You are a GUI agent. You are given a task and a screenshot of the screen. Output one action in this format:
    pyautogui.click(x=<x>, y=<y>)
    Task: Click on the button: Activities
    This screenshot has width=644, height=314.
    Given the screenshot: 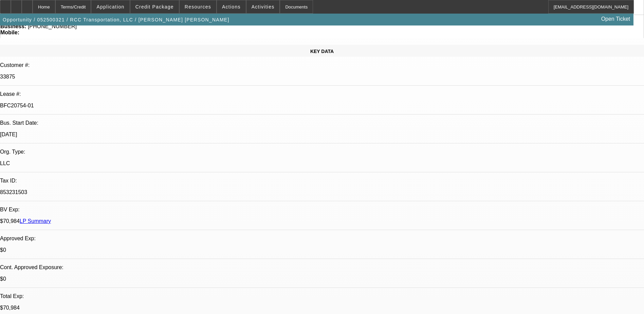 What is the action you would take?
    pyautogui.click(x=263, y=7)
    